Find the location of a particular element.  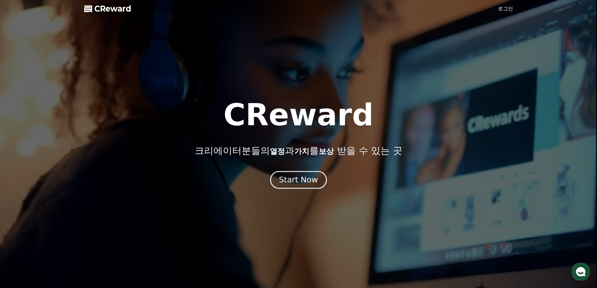

a: 대화 is located at coordinates (61, 206).